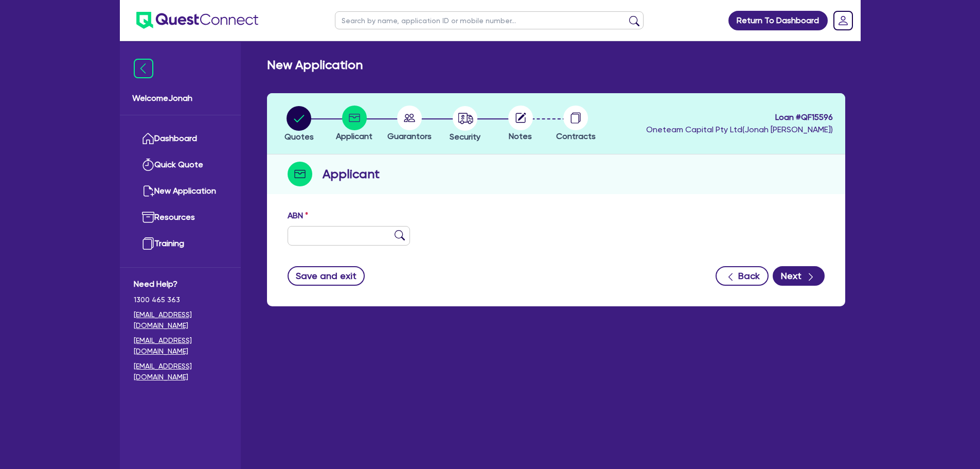 Image resolution: width=980 pixels, height=469 pixels. I want to click on a: Resources, so click(180, 217).